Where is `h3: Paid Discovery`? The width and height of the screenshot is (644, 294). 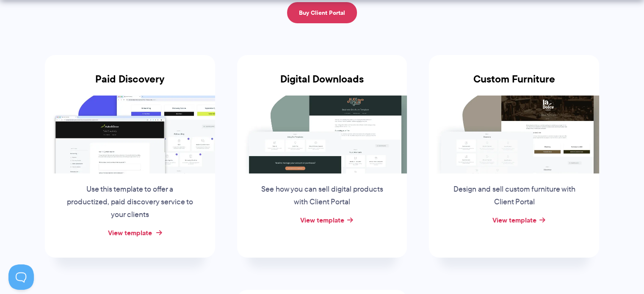
h3: Paid Discovery is located at coordinates (130, 84).